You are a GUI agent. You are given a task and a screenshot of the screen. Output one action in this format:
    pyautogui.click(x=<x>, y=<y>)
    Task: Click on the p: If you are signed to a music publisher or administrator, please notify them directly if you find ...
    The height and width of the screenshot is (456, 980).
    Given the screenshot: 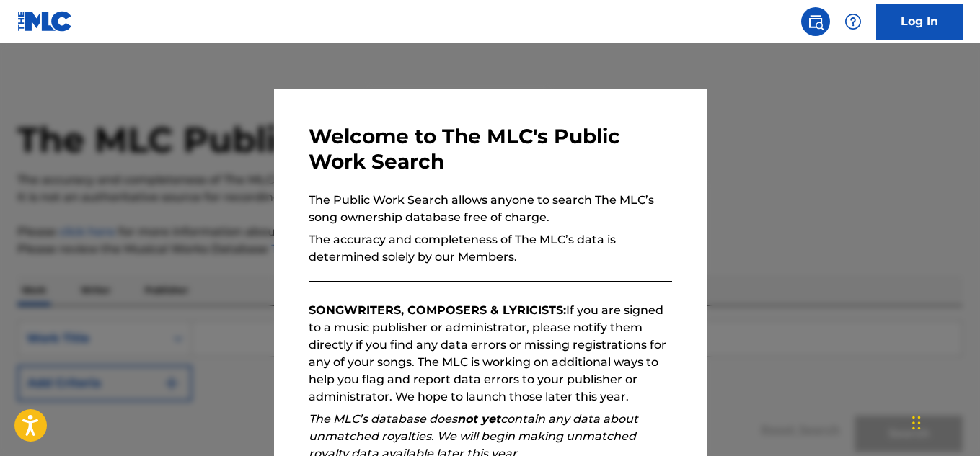 What is the action you would take?
    pyautogui.click(x=490, y=353)
    